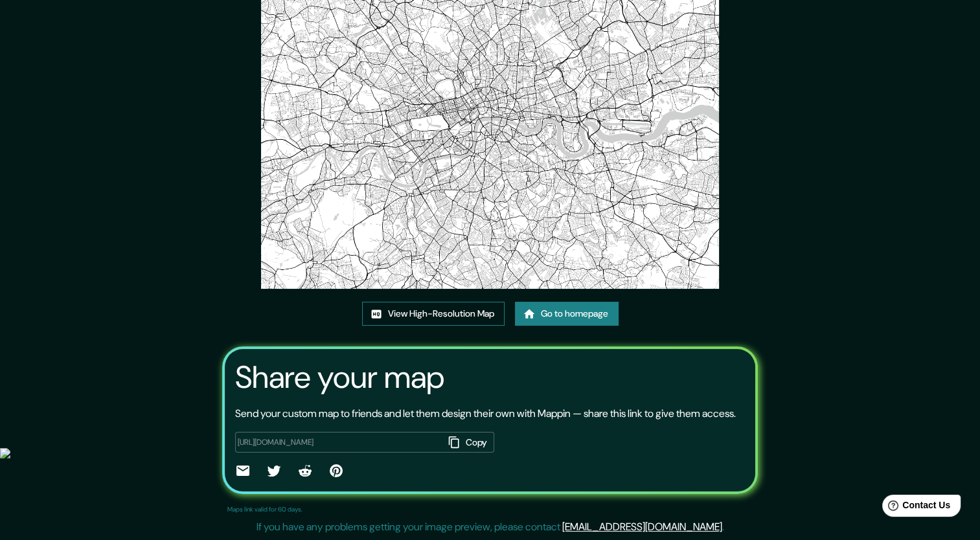  I want to click on a: View High-Resolution Map, so click(434, 313).